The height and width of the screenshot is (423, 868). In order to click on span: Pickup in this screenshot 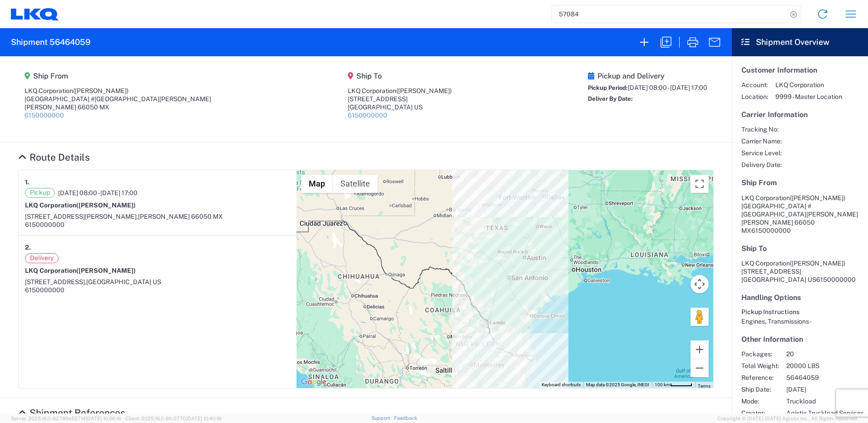, I will do `click(40, 193)`.